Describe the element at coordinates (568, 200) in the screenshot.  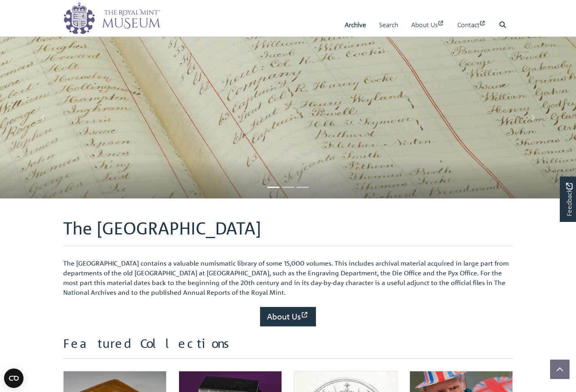
I see `a: Would you like to provide feedback?` at that location.